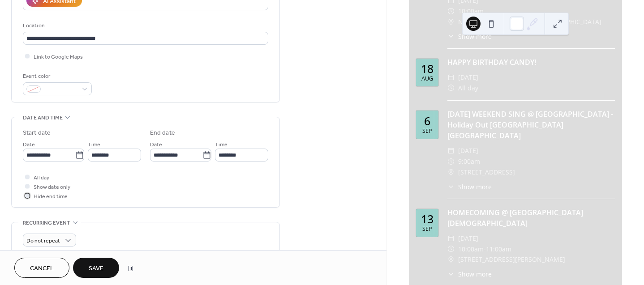  What do you see at coordinates (96, 267) in the screenshot?
I see `button: Save` at bounding box center [96, 267].